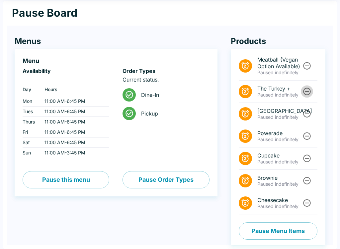  What do you see at coordinates (74, 89) in the screenshot?
I see `th: Hours` at bounding box center [74, 89].